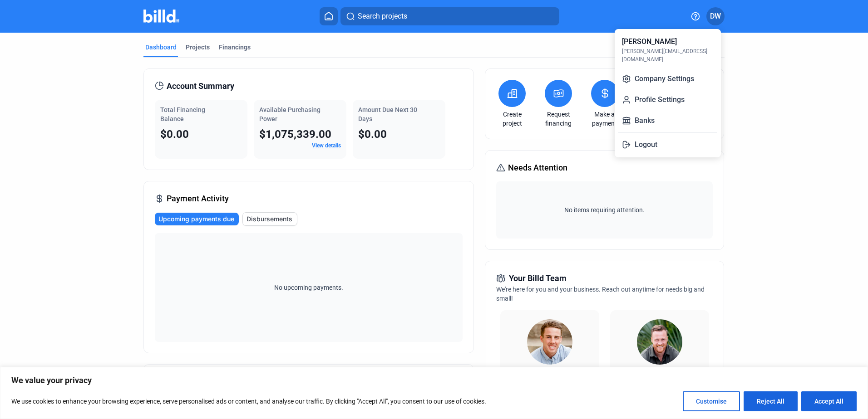 This screenshot has height=419, width=868. What do you see at coordinates (249, 401) in the screenshot?
I see `p: We use cookies to enhance your browsing experience, serve personalised ads or content, and analys...` at bounding box center [249, 401].